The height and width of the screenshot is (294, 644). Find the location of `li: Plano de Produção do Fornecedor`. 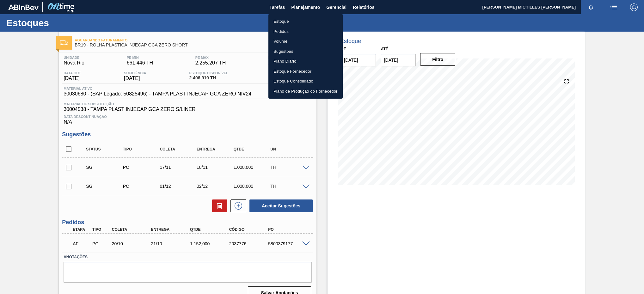

li: Plano de Produção do Fornecedor is located at coordinates (306, 92).